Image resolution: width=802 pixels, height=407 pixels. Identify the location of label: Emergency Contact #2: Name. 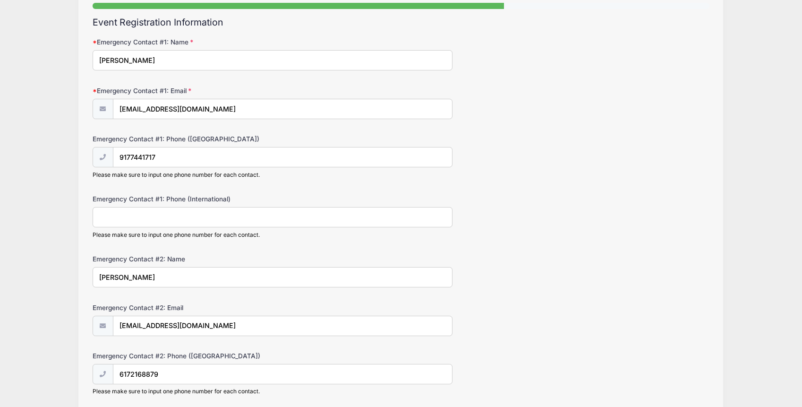
(196, 259).